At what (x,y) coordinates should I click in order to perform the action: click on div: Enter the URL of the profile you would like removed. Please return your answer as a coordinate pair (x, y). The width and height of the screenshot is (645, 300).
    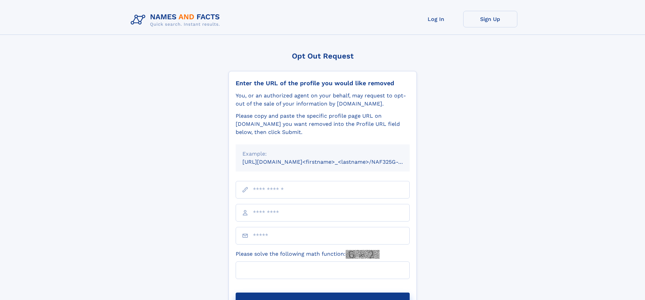
    Looking at the image, I should click on (322, 83).